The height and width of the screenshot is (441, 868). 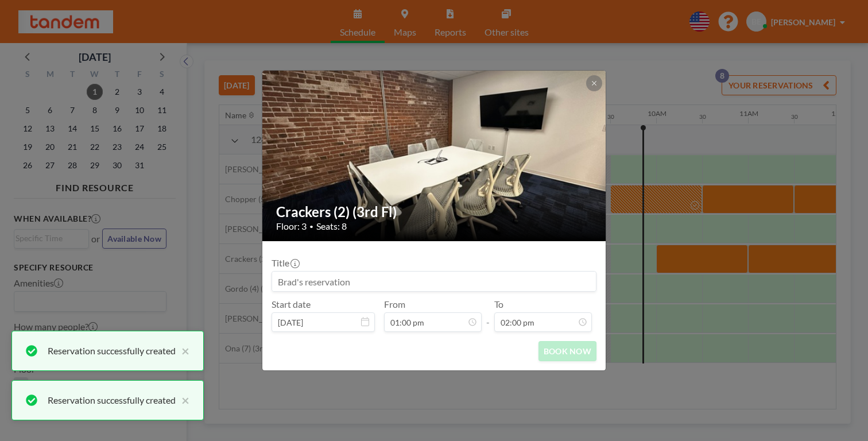 I want to click on span: Seats: 8, so click(x=331, y=226).